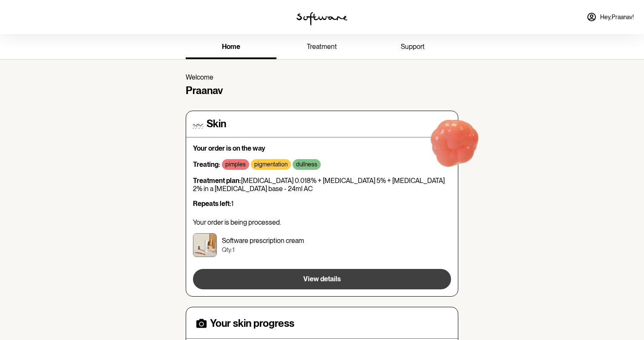 The height and width of the screenshot is (340, 644). What do you see at coordinates (216, 124) in the screenshot?
I see `h4: Skin` at bounding box center [216, 124].